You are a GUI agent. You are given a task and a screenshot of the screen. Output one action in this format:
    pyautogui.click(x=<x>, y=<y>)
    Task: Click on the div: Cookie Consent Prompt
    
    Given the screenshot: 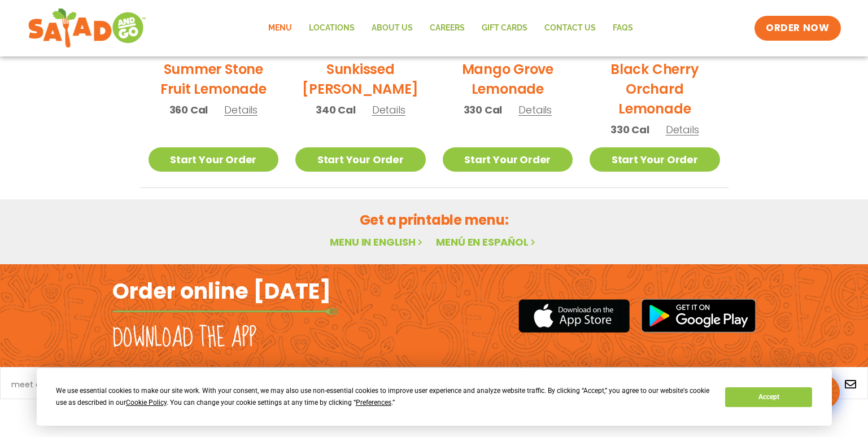 What is the action you would take?
    pyautogui.click(x=434, y=397)
    